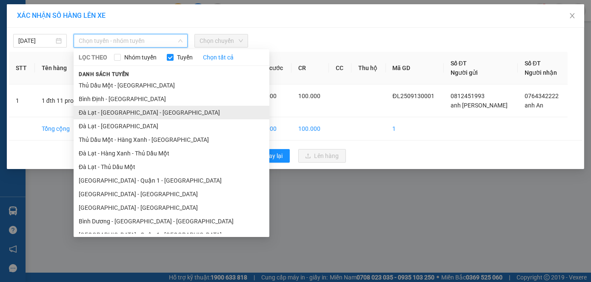 Image resolution: width=591 pixels, height=282 pixels. What do you see at coordinates (104, 74) in the screenshot?
I see `span: Danh sách tuyến` at bounding box center [104, 74].